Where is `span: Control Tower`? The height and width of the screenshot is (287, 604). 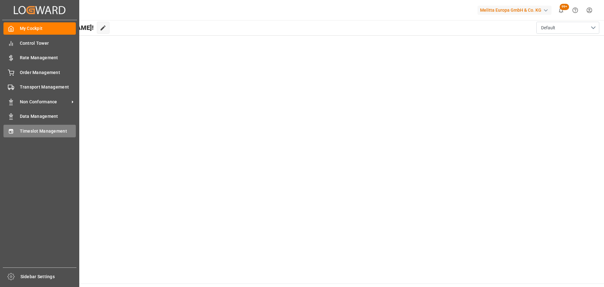
span: Control Tower is located at coordinates (48, 43).